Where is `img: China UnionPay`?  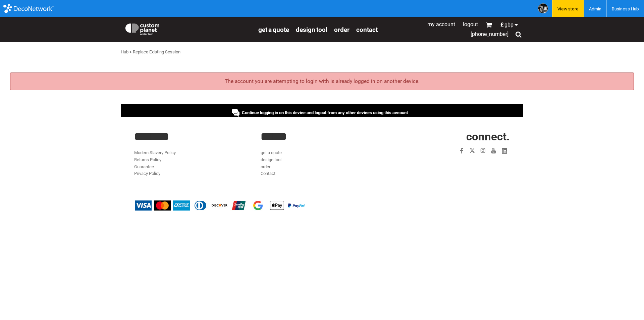 img: China UnionPay is located at coordinates (239, 206).